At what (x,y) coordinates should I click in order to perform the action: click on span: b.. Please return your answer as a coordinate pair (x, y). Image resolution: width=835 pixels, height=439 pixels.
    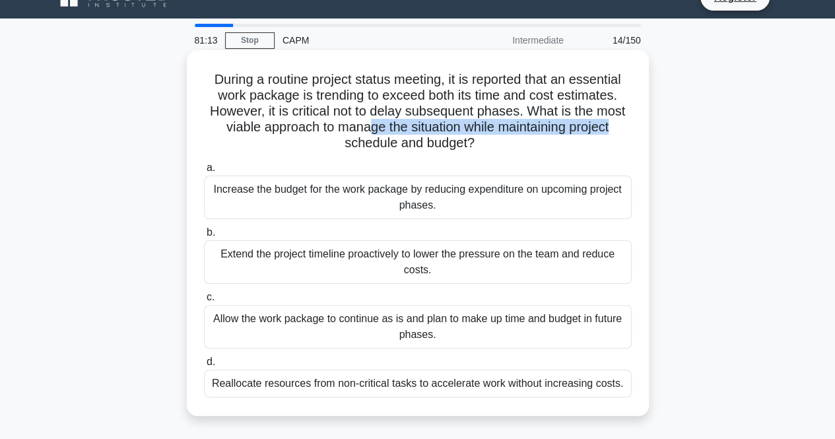
    Looking at the image, I should click on (211, 232).